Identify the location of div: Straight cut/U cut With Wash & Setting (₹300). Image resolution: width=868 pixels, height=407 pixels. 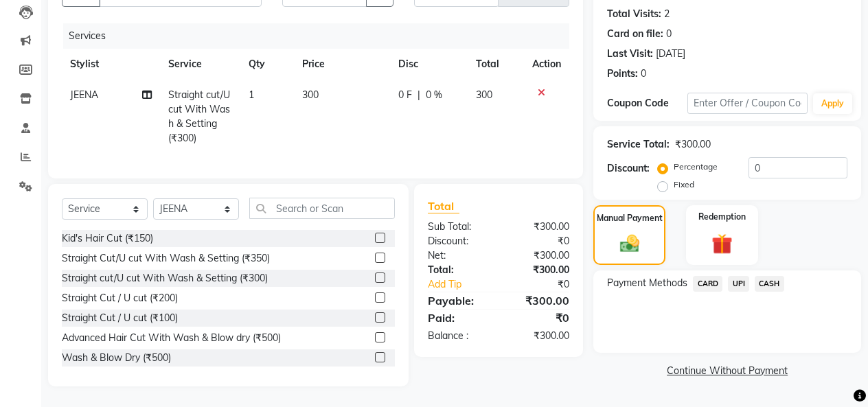
(165, 278).